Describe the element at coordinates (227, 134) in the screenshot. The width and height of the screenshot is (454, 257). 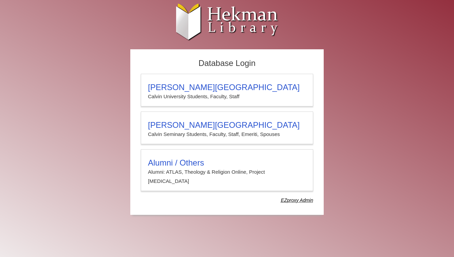
I see `p: Calvin Seminary Students, Faculty, Staff, Emeriti, Spouses` at that location.